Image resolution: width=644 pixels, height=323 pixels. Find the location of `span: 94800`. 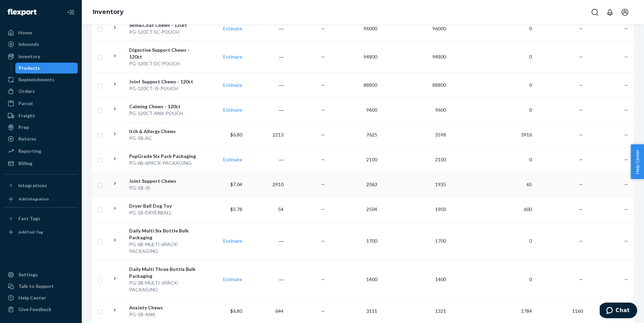

span: 94800 is located at coordinates (370, 57).